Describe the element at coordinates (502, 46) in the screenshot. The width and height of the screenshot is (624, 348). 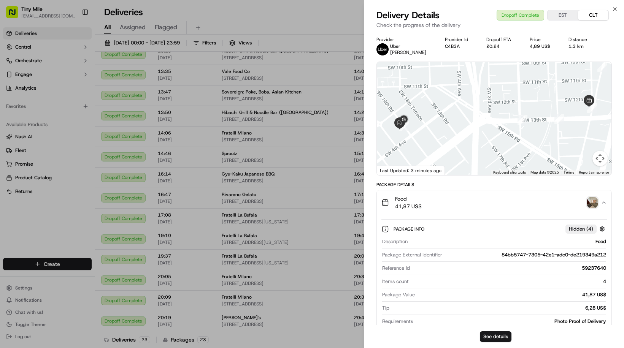
I see `div: 20:24` at that location.